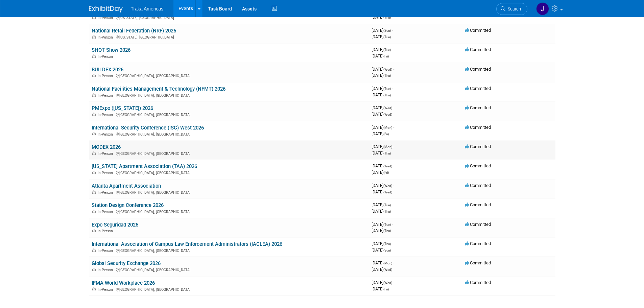  I want to click on a: Station Design Conference 2026, so click(128, 205).